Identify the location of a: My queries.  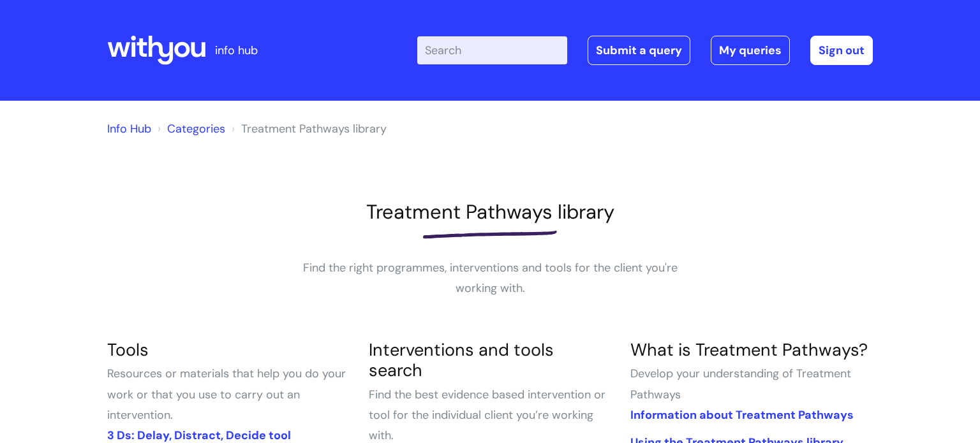
(750, 50).